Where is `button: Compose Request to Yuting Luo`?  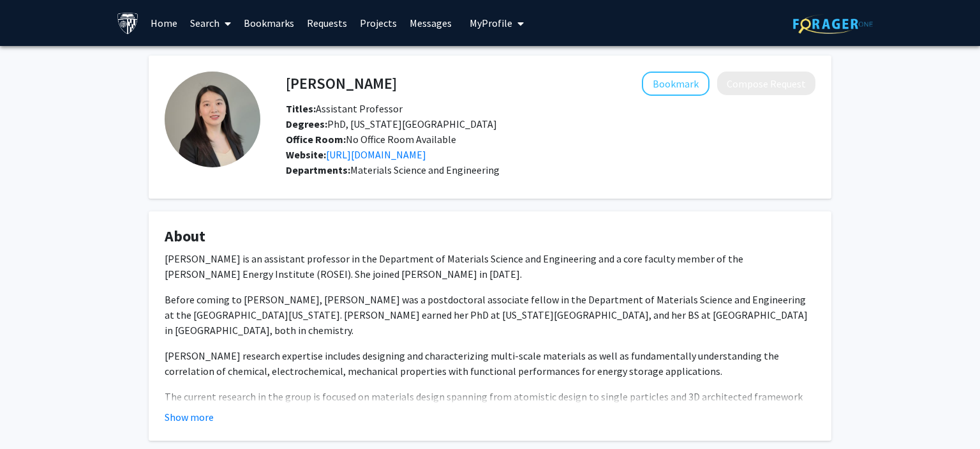
button: Compose Request to Yuting Luo is located at coordinates (767, 83).